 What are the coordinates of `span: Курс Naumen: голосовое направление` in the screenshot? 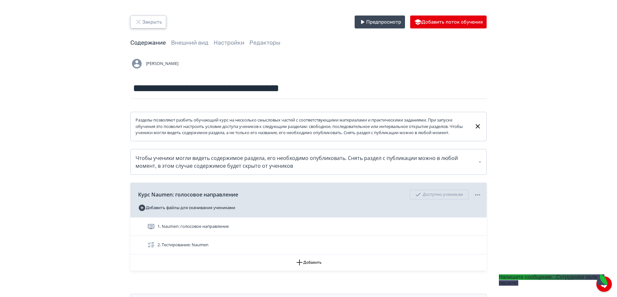 It's located at (188, 194).